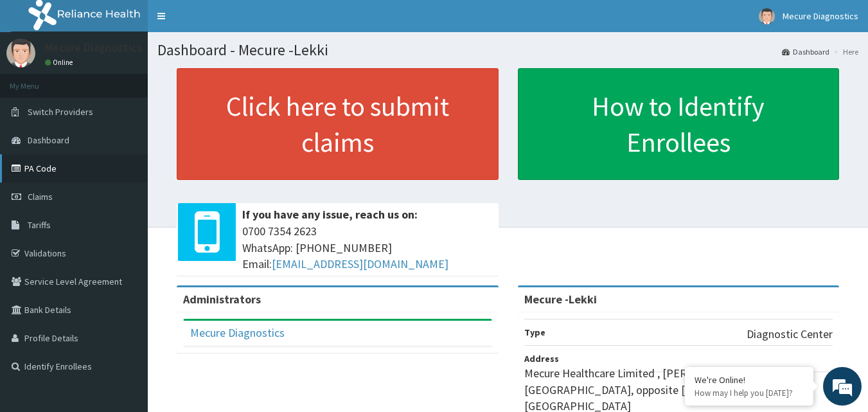 The width and height of the screenshot is (868, 412). What do you see at coordinates (844, 51) in the screenshot?
I see `li: Here` at bounding box center [844, 51].